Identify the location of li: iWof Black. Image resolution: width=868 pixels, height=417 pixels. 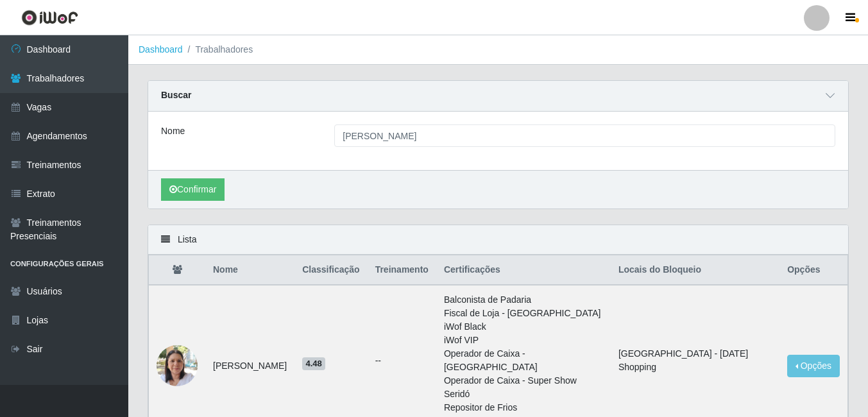
(523, 326).